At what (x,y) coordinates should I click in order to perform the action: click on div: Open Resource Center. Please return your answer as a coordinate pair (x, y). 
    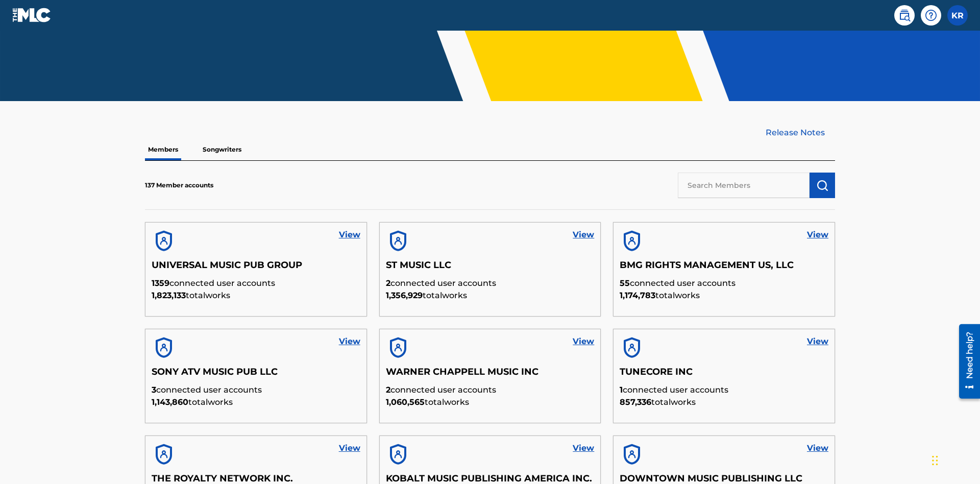
    Looking at the image, I should click on (18, 42).